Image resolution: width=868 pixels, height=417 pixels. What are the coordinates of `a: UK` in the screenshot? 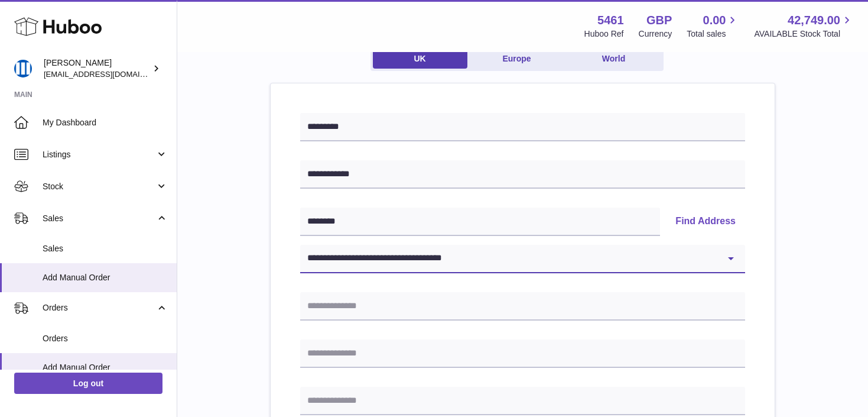 It's located at (420, 59).